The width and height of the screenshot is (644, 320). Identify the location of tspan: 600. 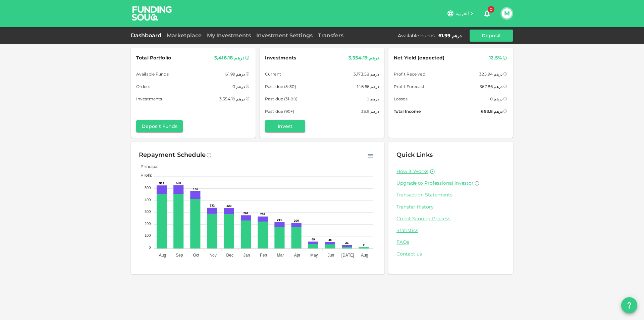
(148, 176).